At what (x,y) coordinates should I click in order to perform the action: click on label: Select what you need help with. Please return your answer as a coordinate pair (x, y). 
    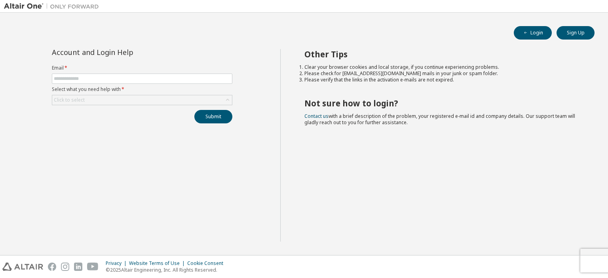
    Looking at the image, I should click on (142, 89).